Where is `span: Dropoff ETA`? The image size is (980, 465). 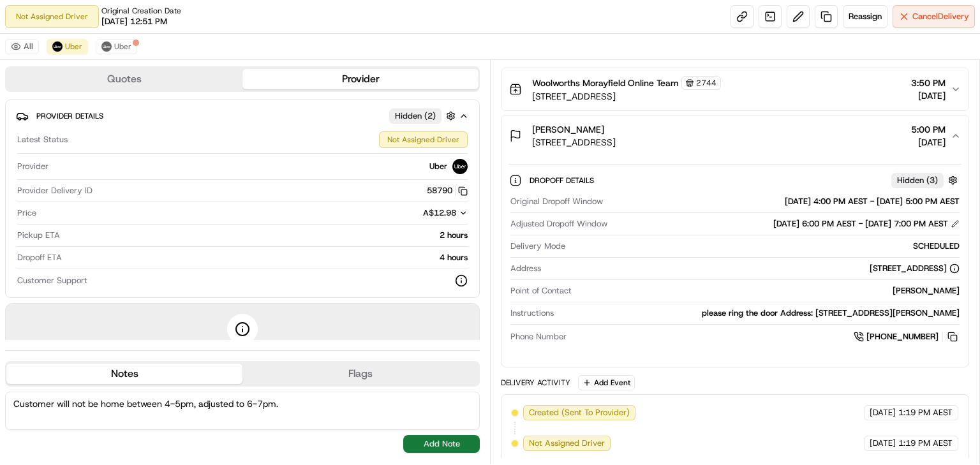 span: Dropoff ETA is located at coordinates (39, 257).